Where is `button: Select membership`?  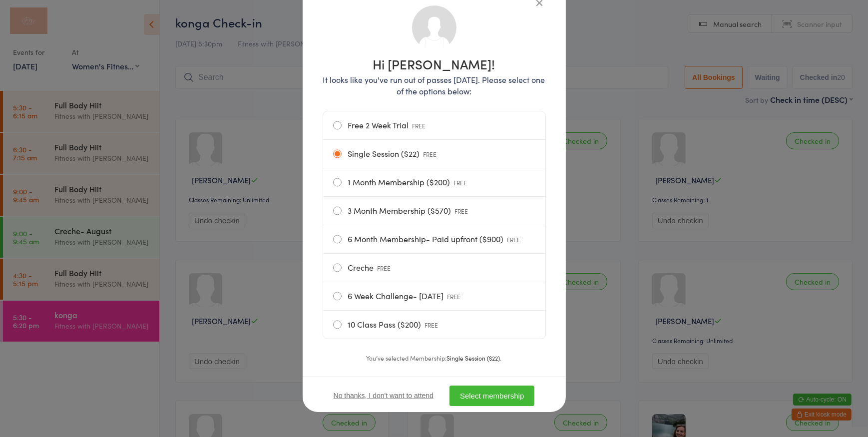
button: Select membership is located at coordinates (492, 395).